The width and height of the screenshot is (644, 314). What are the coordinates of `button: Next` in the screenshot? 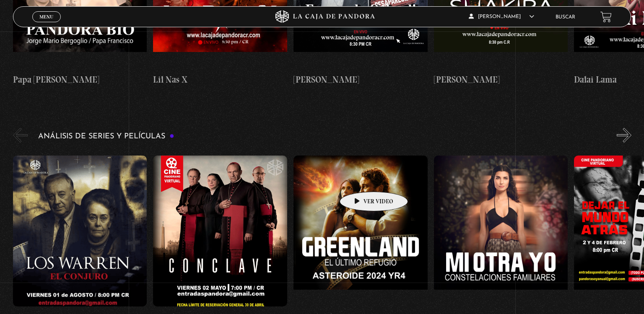 It's located at (624, 135).